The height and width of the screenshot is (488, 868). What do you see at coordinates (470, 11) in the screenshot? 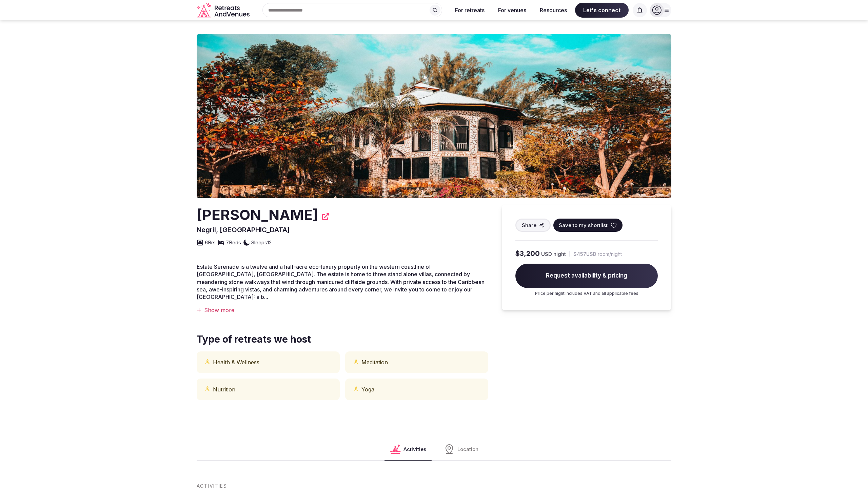
I see `button: For retreats` at bounding box center [470, 11].